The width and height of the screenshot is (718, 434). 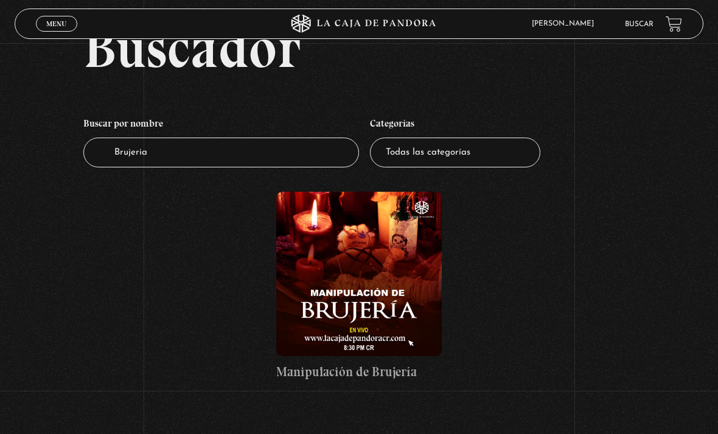 I want to click on h2: Buscador, so click(x=394, y=48).